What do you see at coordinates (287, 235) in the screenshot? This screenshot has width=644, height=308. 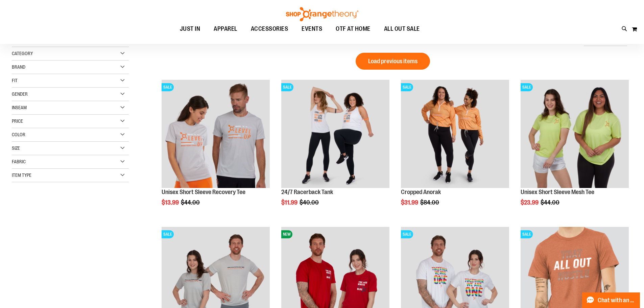 I see `span: NEW` at bounding box center [287, 235].